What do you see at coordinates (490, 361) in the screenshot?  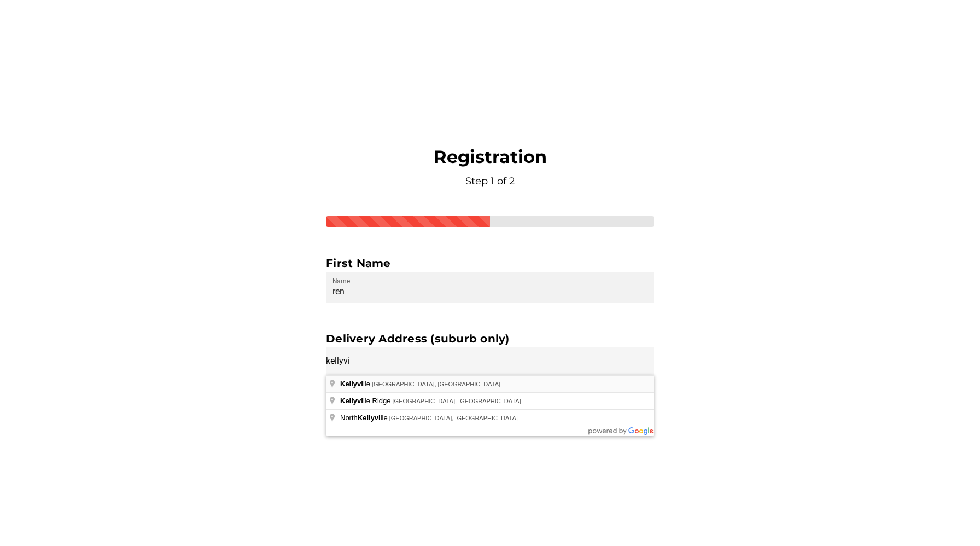 I see `input: Suburb location` at bounding box center [490, 361].